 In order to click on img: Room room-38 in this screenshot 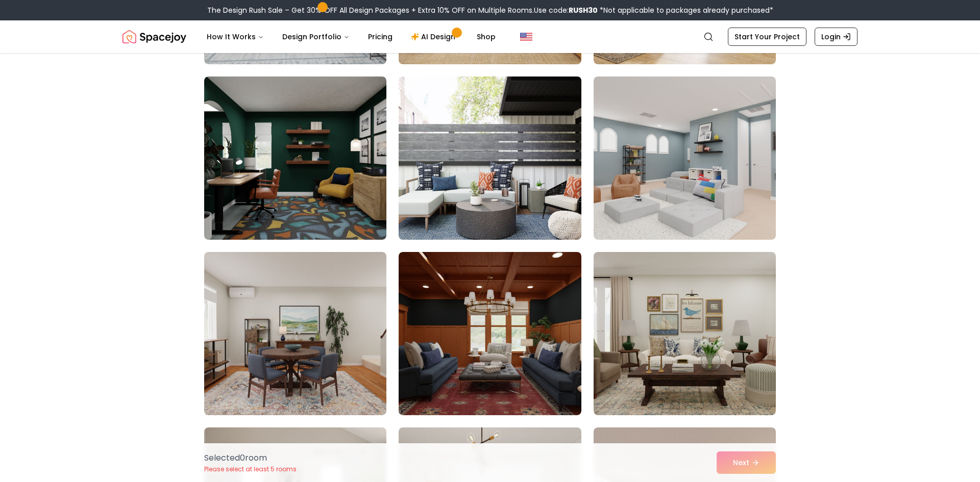, I will do `click(490, 159)`.